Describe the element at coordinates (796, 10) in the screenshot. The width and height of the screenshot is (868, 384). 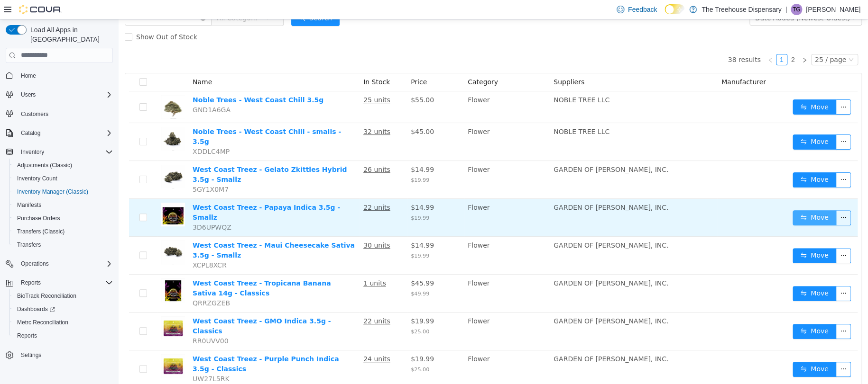
I see `span: TG` at that location.